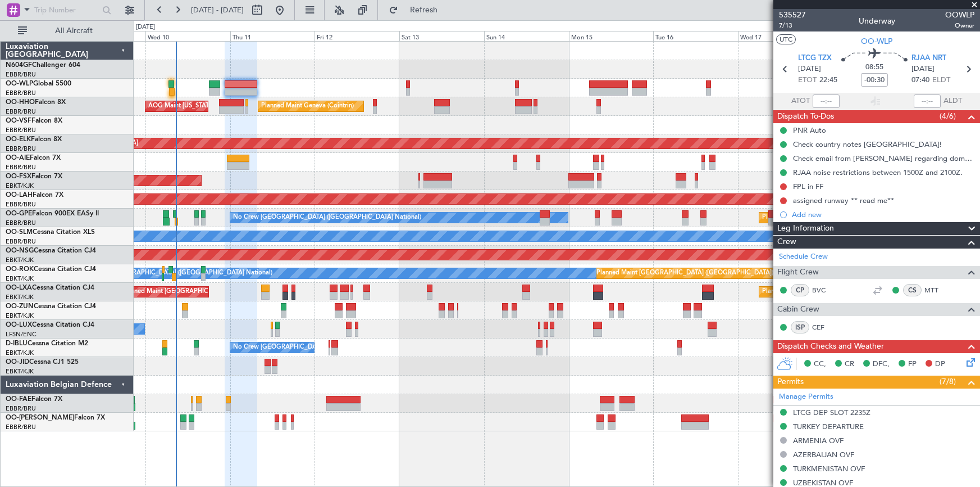 This screenshot has height=487, width=980. Describe the element at coordinates (825, 290) in the screenshot. I see `a: BVC` at that location.